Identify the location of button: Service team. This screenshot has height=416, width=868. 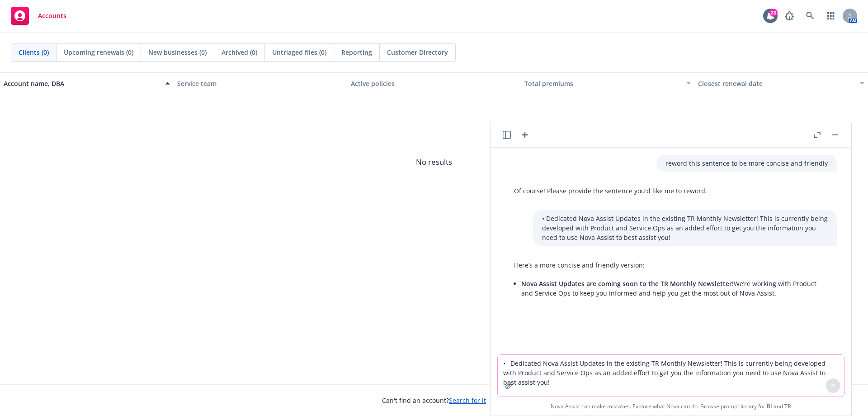
(261, 83).